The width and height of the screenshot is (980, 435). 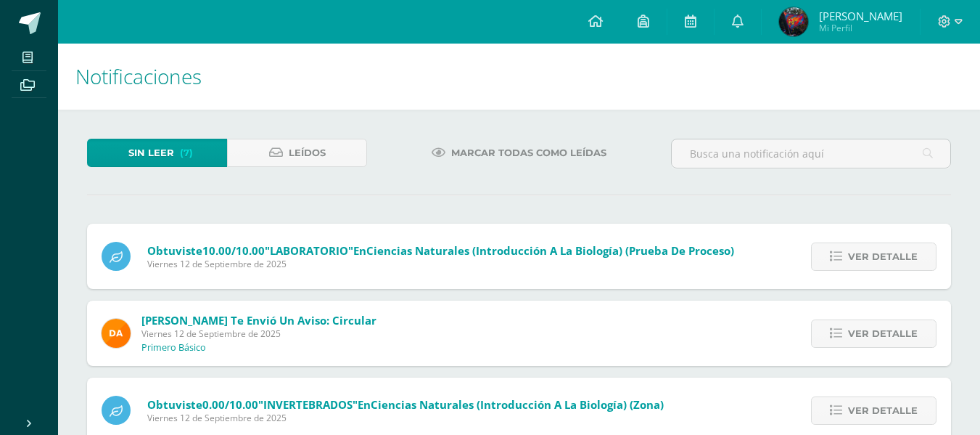 I want to click on a: Sin leer(7), so click(x=156, y=152).